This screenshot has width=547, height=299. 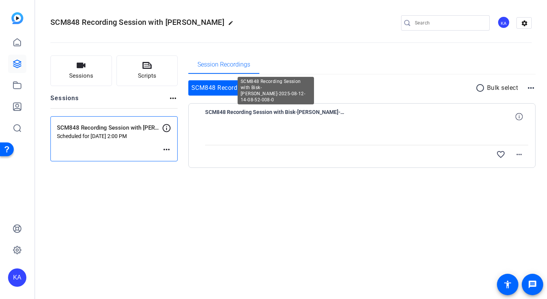 What do you see at coordinates (503, 88) in the screenshot?
I see `p: Bulk select` at bounding box center [503, 88].